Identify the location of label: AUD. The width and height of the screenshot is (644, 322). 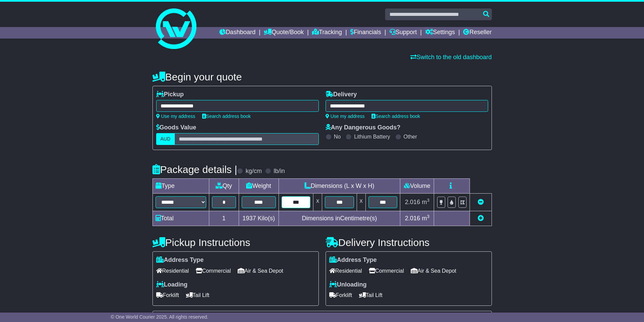
(166, 139).